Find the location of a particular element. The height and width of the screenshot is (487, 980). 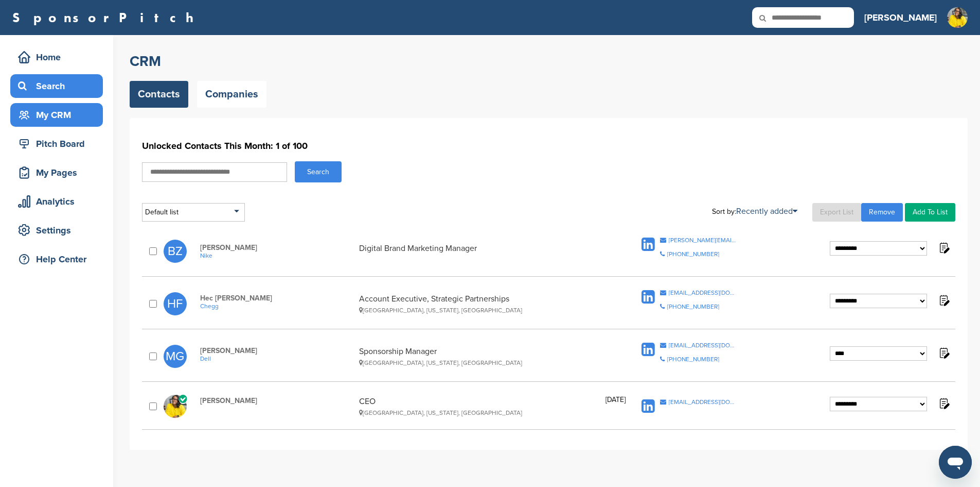

a: Export List is located at coordinates (837, 212).